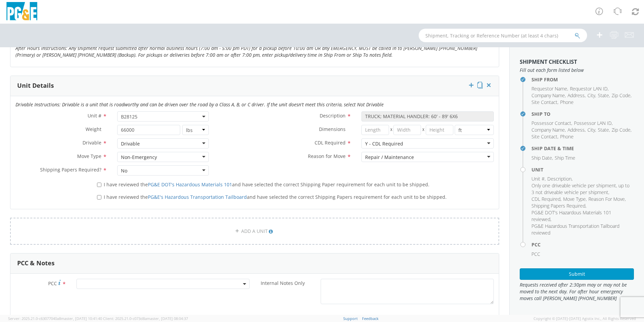 The width and height of the screenshot is (644, 322). Describe the element at coordinates (576, 95) in the screenshot. I see `span: Address` at that location.